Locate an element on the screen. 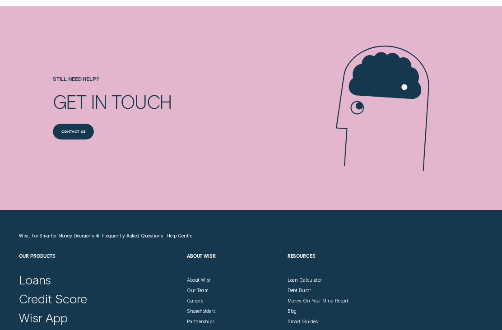  div: About Wisr is located at coordinates (199, 280).